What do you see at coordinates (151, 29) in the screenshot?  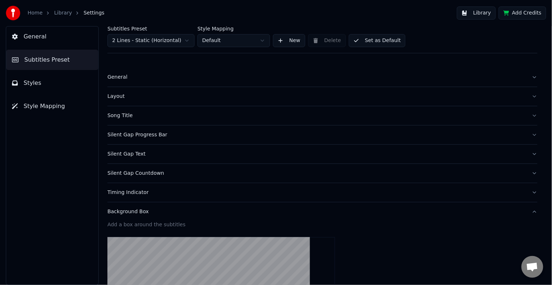 I see `label: Subtitles Preset` at bounding box center [151, 29].